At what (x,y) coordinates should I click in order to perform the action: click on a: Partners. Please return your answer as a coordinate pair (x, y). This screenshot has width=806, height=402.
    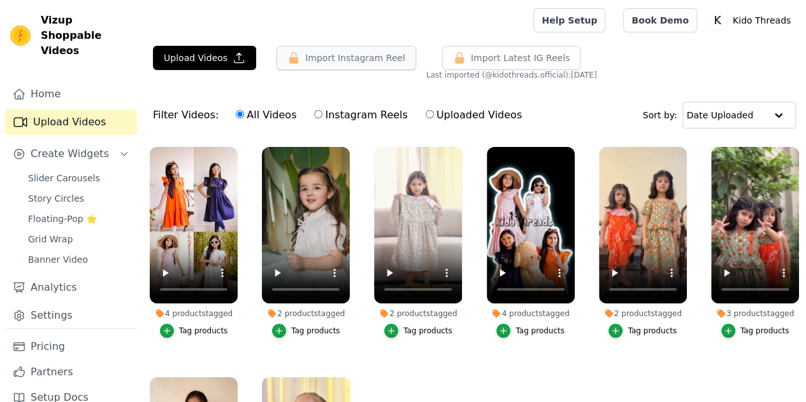
    Looking at the image, I should click on (71, 373).